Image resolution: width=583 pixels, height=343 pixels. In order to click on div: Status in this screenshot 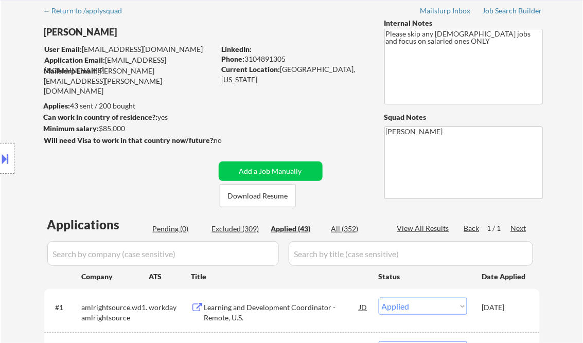, I will do `click(423, 276)`.